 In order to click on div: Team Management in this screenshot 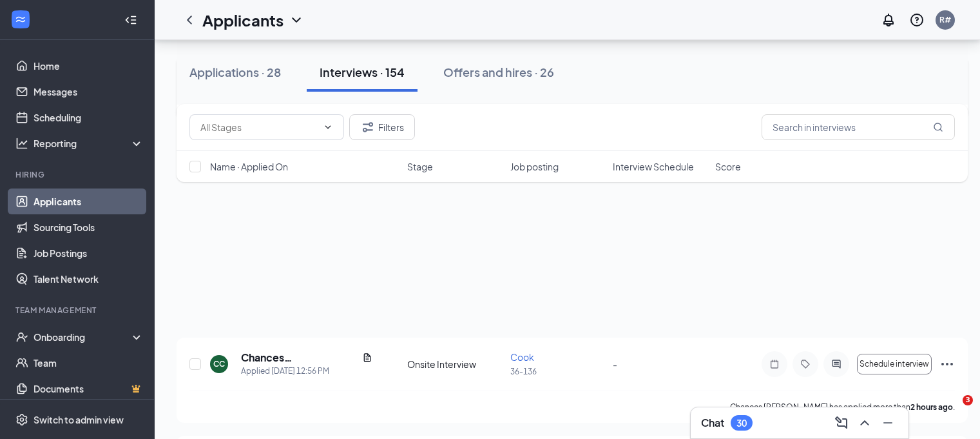, I will do `click(78, 310)`.